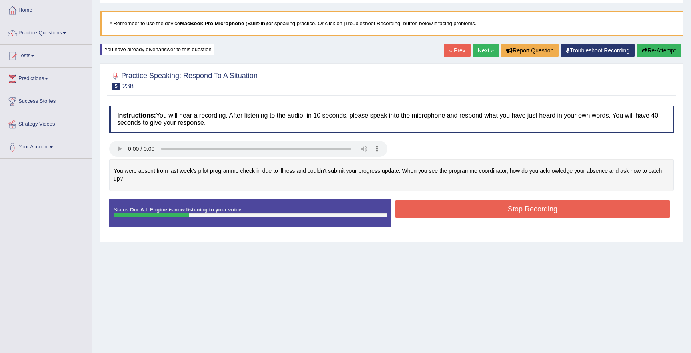  What do you see at coordinates (46, 123) in the screenshot?
I see `a: Strategy Videos` at bounding box center [46, 123].